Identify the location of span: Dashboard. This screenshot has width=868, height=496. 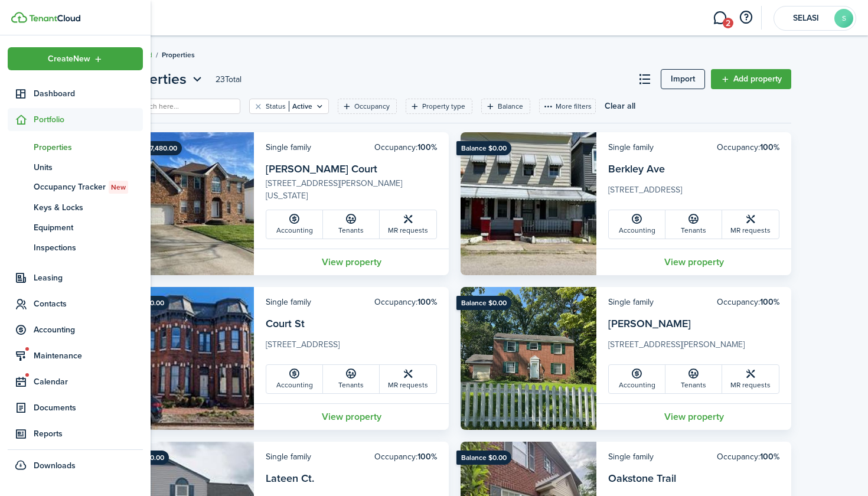
(88, 93).